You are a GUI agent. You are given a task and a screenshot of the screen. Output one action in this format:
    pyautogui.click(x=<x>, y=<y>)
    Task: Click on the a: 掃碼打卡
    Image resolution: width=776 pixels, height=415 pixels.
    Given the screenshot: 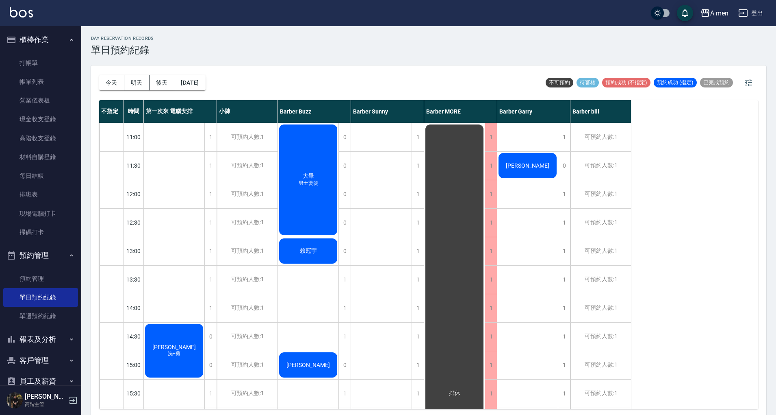 What is the action you would take?
    pyautogui.click(x=41, y=232)
    